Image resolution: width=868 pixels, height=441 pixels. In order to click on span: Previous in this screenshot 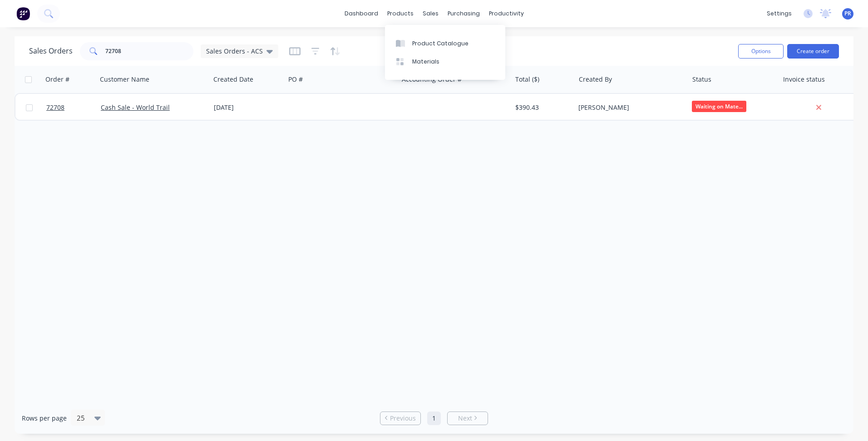, I will do `click(403, 419)`.